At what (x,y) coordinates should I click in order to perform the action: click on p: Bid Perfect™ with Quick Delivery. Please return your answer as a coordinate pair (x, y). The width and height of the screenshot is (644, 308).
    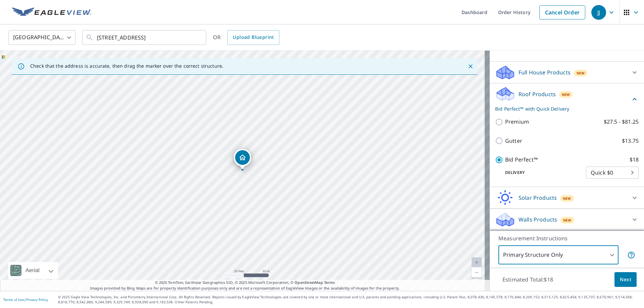
    Looking at the image, I should click on (563, 109).